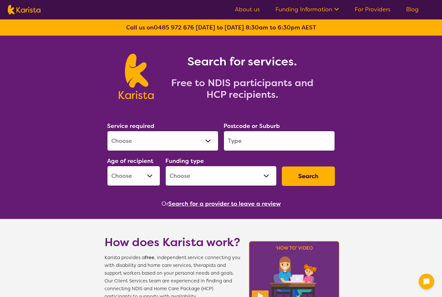 This screenshot has height=297, width=442. I want to click on span: Or, so click(165, 204).